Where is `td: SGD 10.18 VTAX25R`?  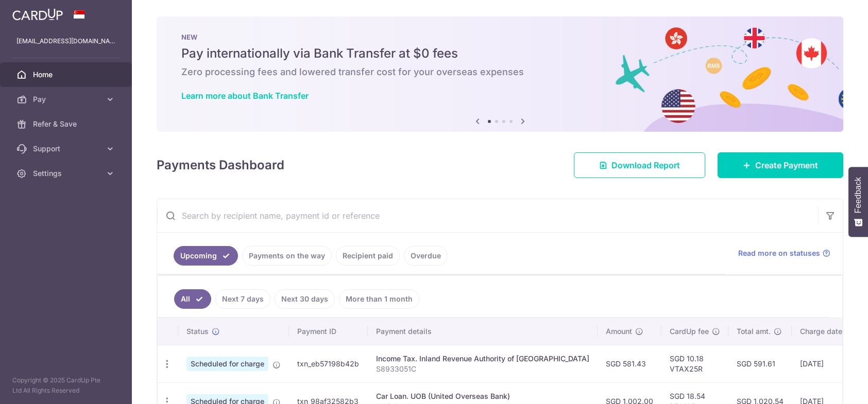 td: SGD 10.18 VTAX25R is located at coordinates (695, 363).